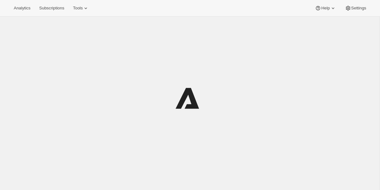  What do you see at coordinates (359, 8) in the screenshot?
I see `span: Settings` at bounding box center [359, 8].